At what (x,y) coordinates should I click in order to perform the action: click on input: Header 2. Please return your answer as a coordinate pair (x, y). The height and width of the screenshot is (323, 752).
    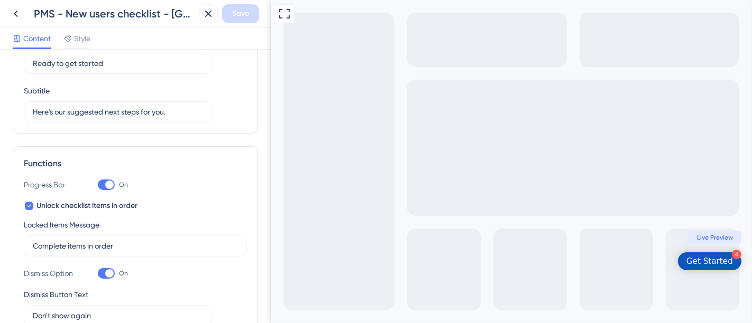
    Looking at the image, I should click on (118, 112).